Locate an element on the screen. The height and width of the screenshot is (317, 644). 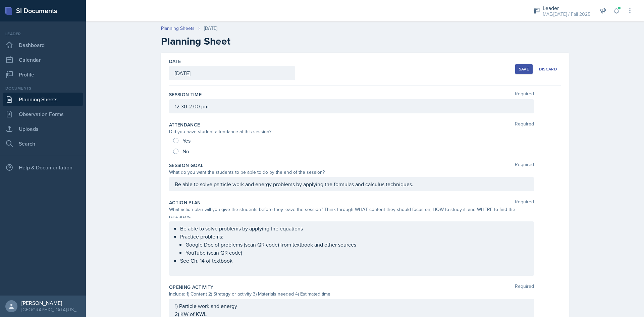
div: What action plan will you give the students before they leave the session? Think through WHAT con... is located at coordinates (352, 213).